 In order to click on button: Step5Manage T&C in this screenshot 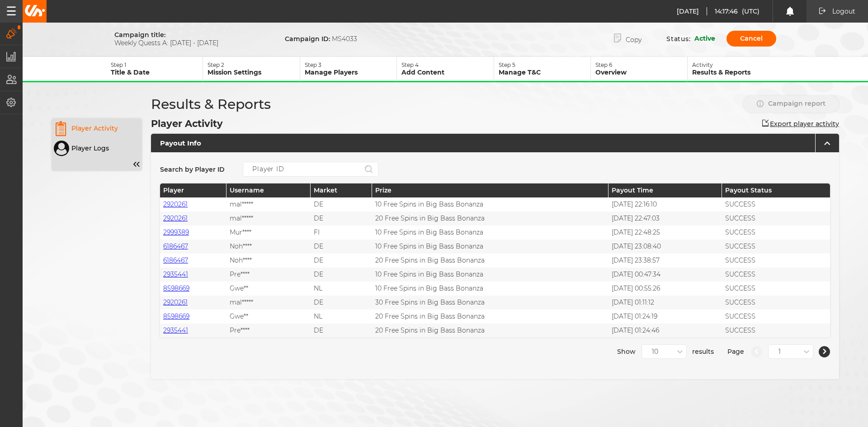, I will do `click(542, 70)`.